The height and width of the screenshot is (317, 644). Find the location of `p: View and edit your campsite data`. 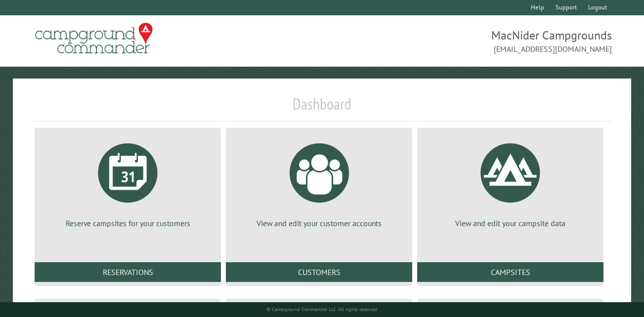

p: View and edit your campsite data is located at coordinates (510, 223).